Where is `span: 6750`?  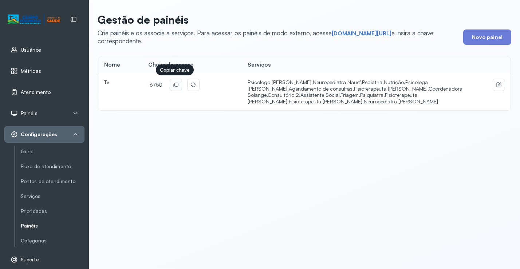 span: 6750 is located at coordinates (156, 85).